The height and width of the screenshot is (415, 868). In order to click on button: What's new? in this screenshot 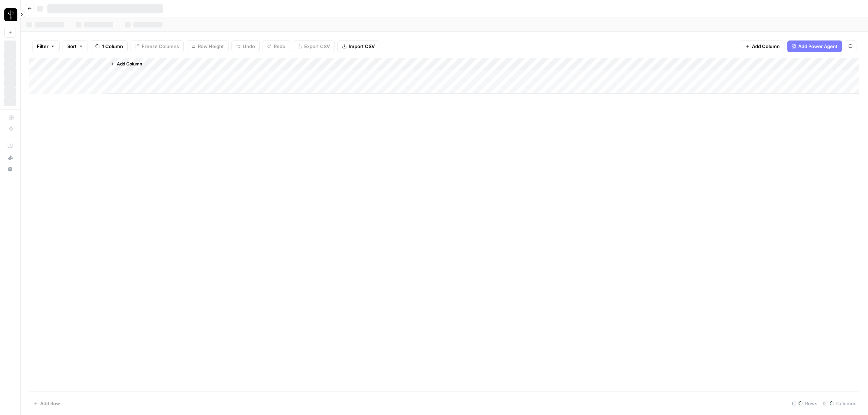, I will do `click(10, 158)`.